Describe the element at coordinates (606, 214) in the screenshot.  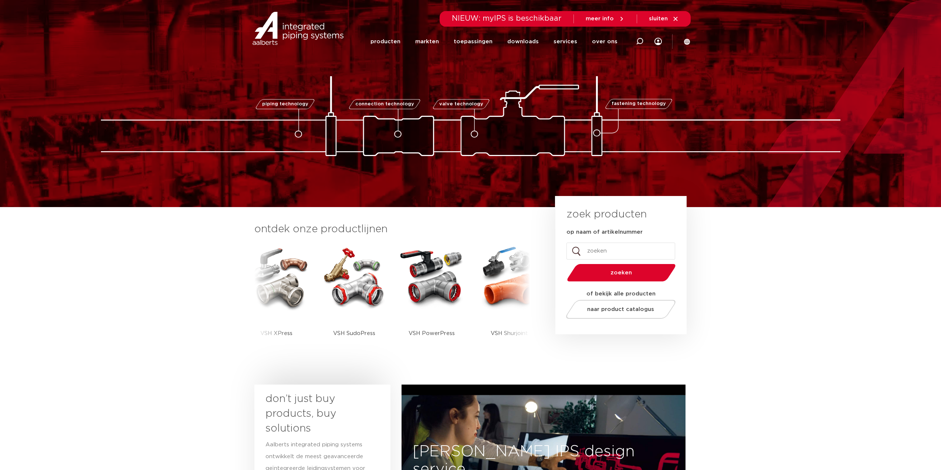
I see `h3: zoek producten` at that location.